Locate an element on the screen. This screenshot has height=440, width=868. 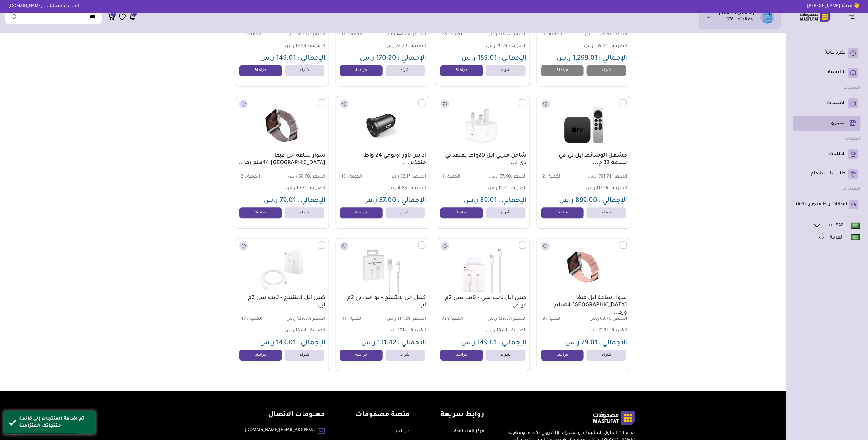
span: 1 is located at coordinates (443, 177).